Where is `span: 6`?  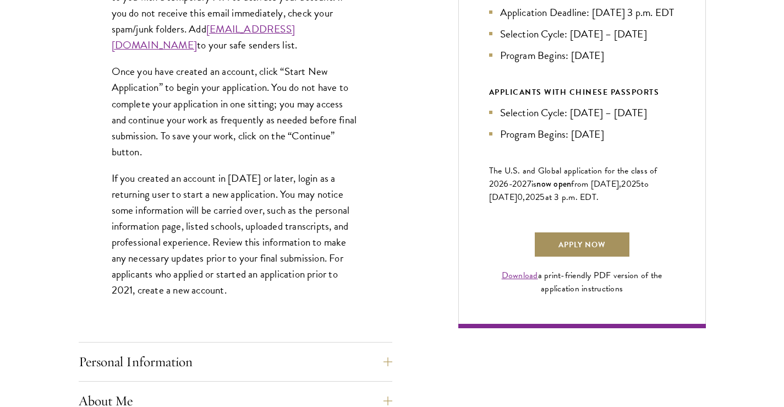
span: 6 is located at coordinates (506, 184).